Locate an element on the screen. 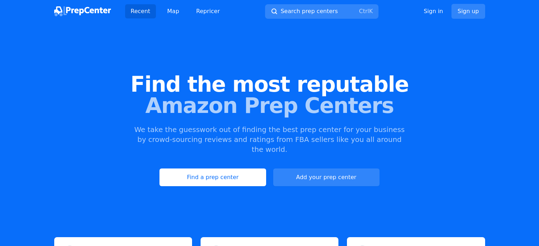 This screenshot has height=246, width=539. a: Sign up is located at coordinates (468, 11).